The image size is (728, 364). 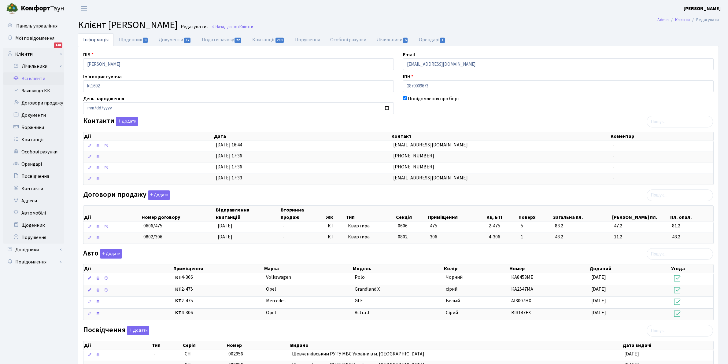 What do you see at coordinates (34, 213) in the screenshot?
I see `a: Автомобілі` at bounding box center [34, 213].